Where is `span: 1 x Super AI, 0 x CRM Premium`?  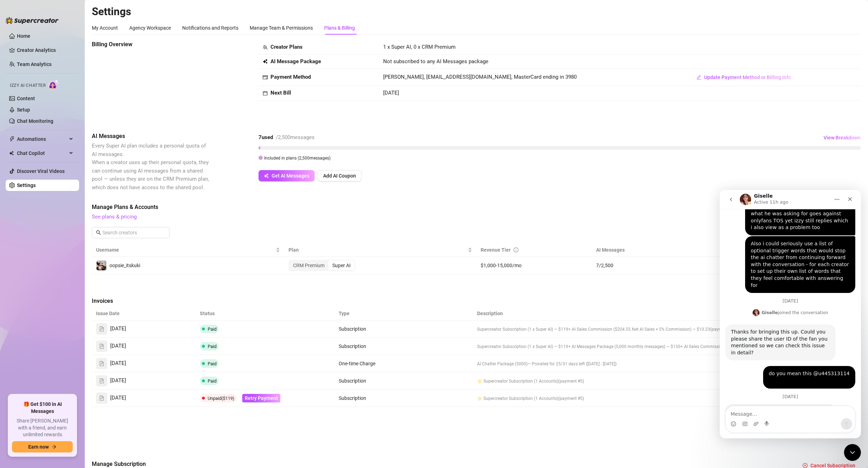 span: 1 x Super AI, 0 x CRM Premium is located at coordinates (419, 47).